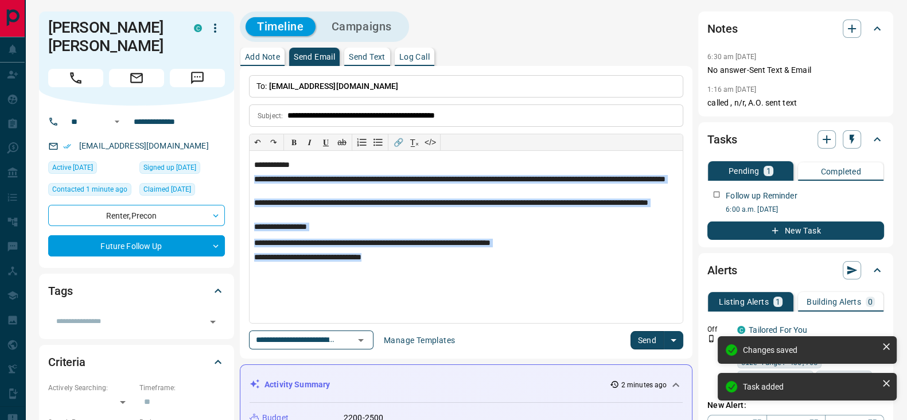 The image size is (907, 420). Describe the element at coordinates (67, 146) in the screenshot. I see `svg: Email Verified` at that location.